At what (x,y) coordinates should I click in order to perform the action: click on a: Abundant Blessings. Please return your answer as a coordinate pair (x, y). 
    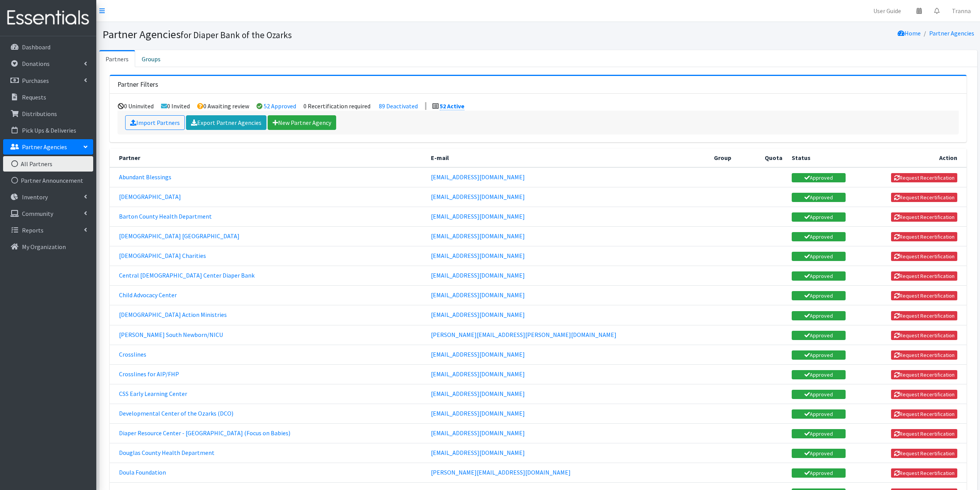
    Looking at the image, I should click on (145, 177).